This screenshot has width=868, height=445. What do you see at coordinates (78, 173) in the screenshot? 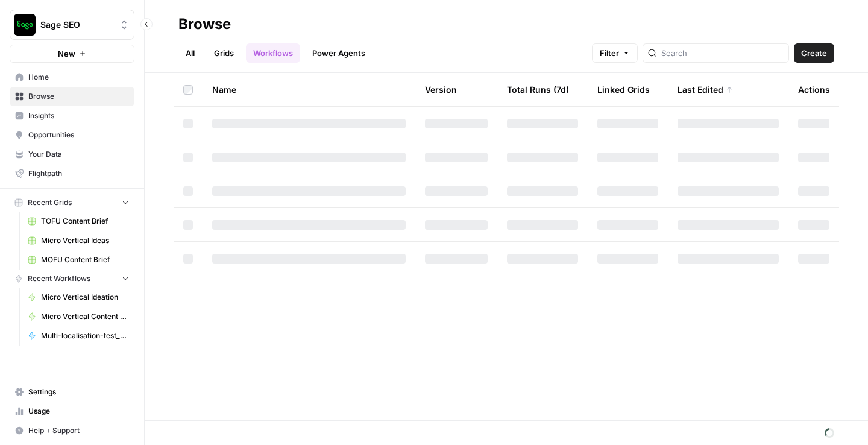
I see `span: Flightpath` at bounding box center [78, 173].